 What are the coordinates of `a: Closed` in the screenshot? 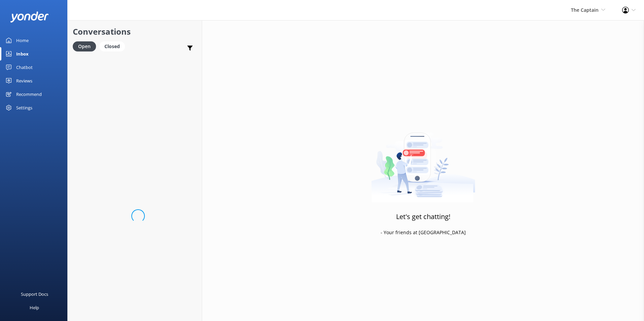 It's located at (114, 46).